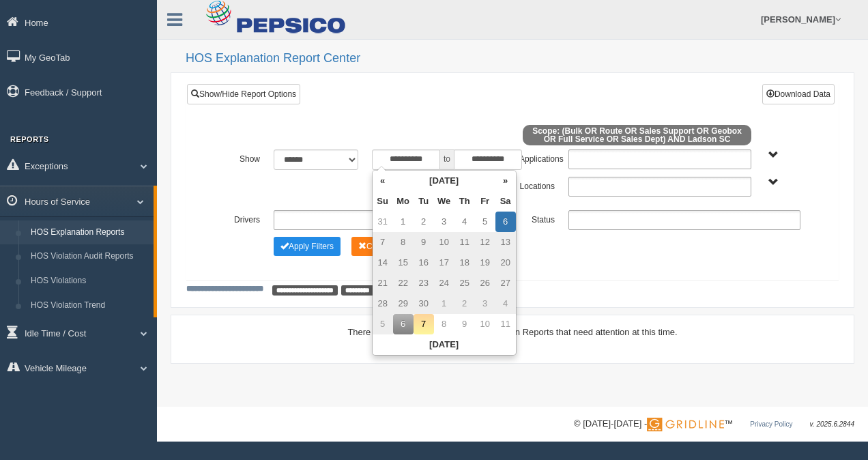  Describe the element at coordinates (537, 185) in the screenshot. I see `label: Locations` at that location.